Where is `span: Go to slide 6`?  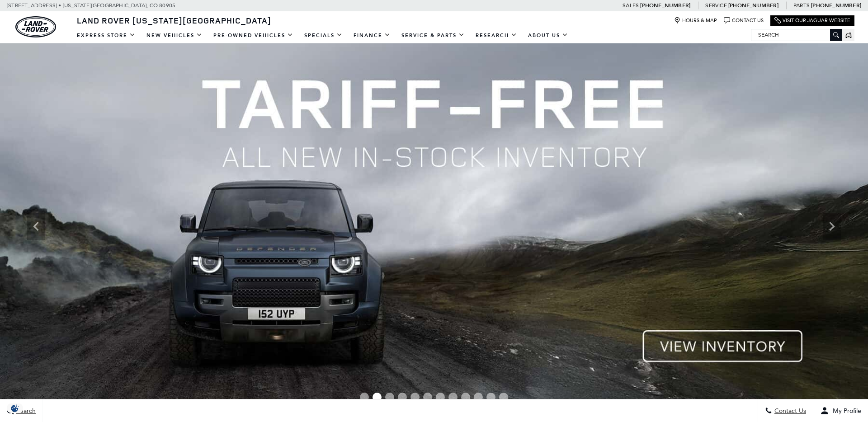 span: Go to slide 6 is located at coordinates (428, 397).